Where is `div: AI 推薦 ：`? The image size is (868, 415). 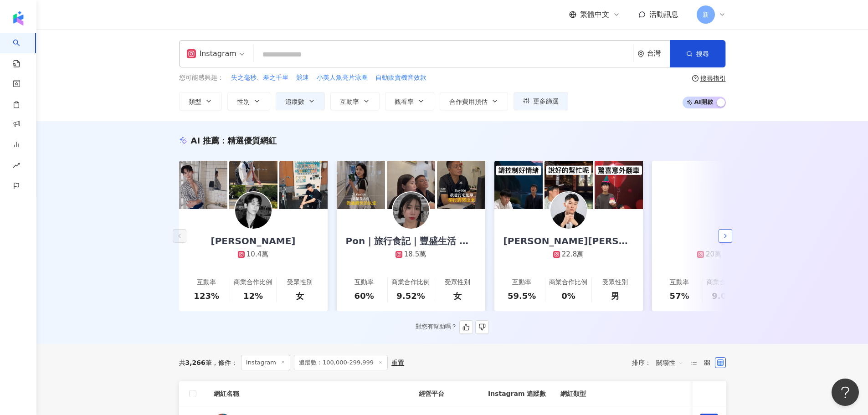
div: AI 推薦 ： is located at coordinates (234, 141).